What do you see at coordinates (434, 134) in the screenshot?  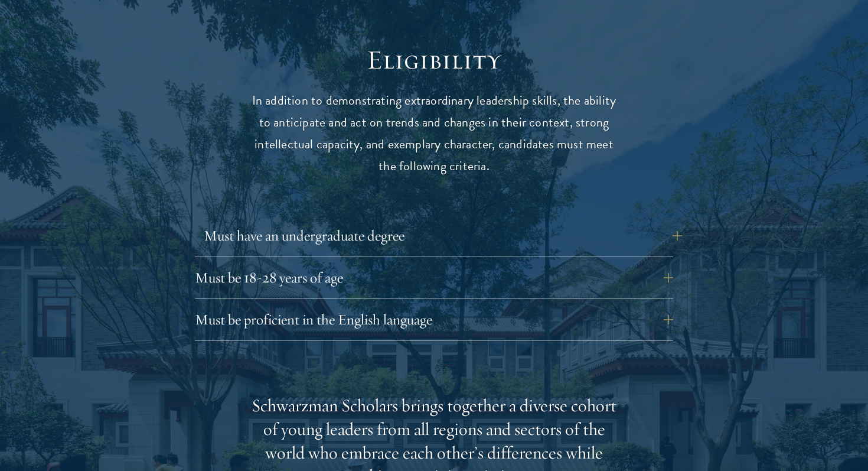 I see `p: In addition to demonstrating extraordinary leadership skills, the ability to anticipate and act o...` at bounding box center [434, 134].